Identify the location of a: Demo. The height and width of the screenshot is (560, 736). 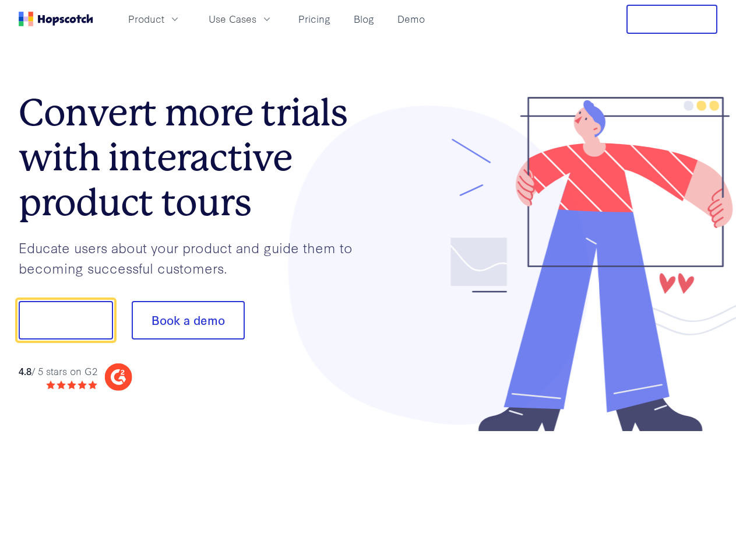
(411, 19).